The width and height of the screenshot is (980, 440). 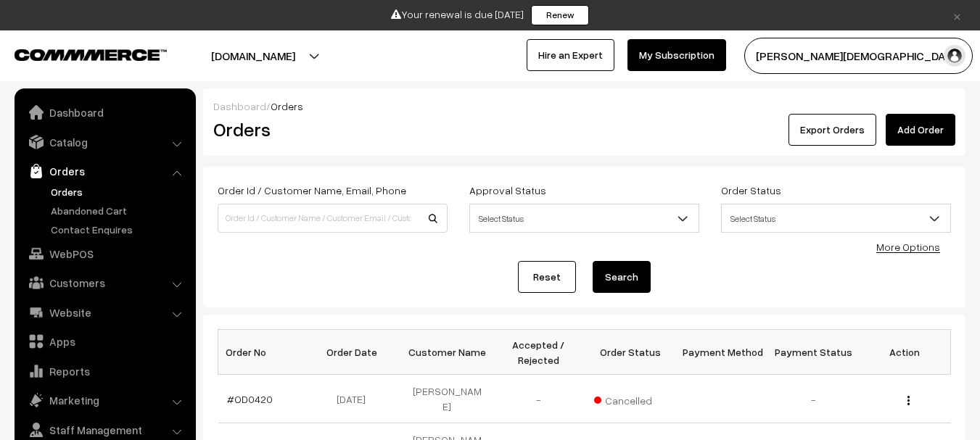 What do you see at coordinates (78, 54) in the screenshot?
I see `a: COMMMERCE` at bounding box center [78, 54].